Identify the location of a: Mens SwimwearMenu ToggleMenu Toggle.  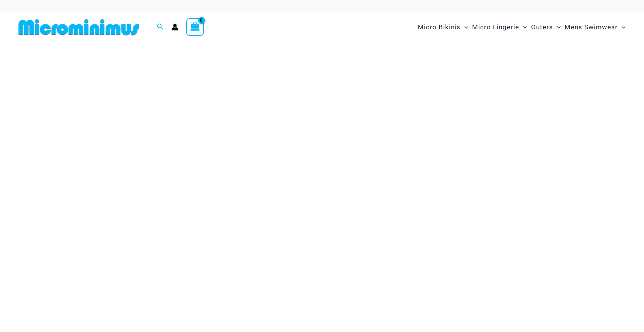
(595, 27).